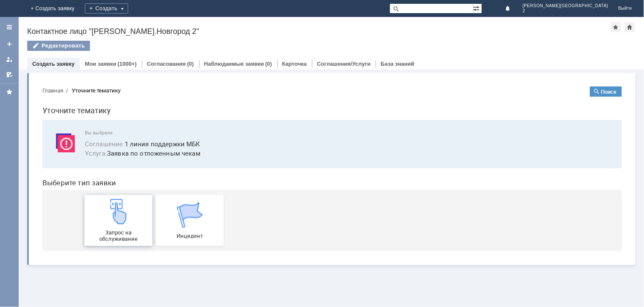 The image size is (644, 307). Describe the element at coordinates (616, 27) in the screenshot. I see `div: Добавить в избранное` at that location.